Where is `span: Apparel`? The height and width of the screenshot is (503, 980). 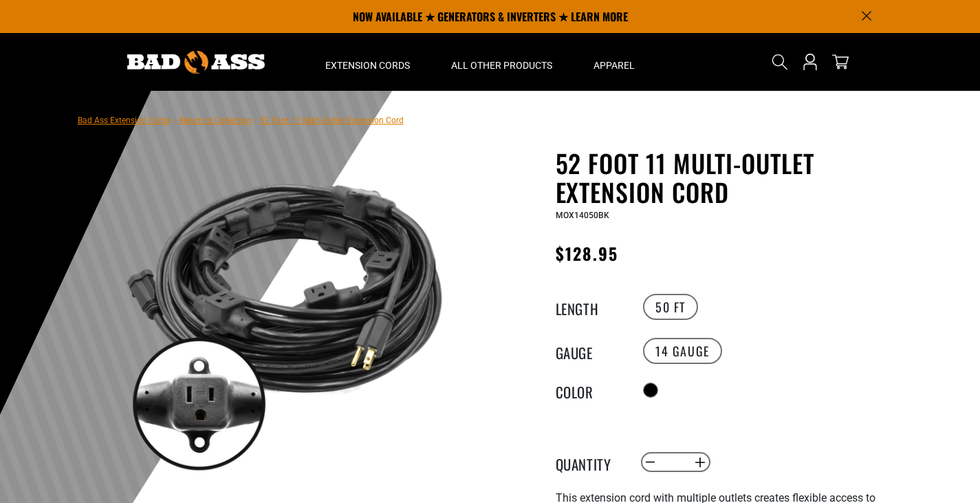
span: Apparel is located at coordinates (614, 66).